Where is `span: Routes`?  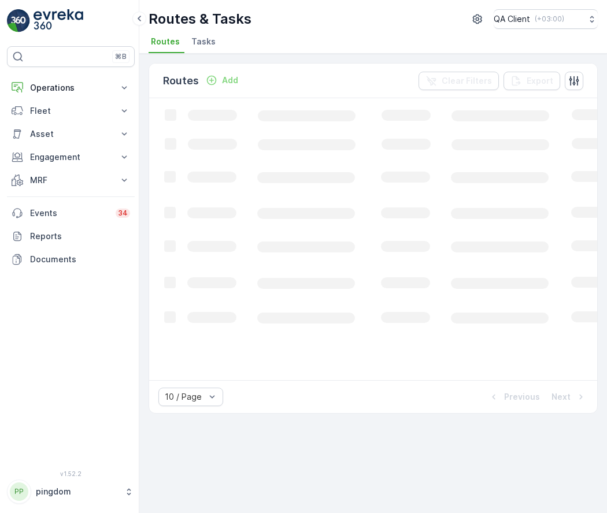 span: Routes is located at coordinates (165, 42).